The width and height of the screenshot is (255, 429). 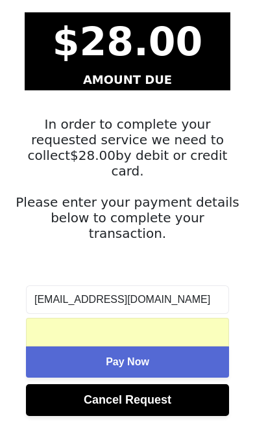 I want to click on h5: In order to complete your requested service we need to collect by debit or credit card. Please en..., so click(x=127, y=179).